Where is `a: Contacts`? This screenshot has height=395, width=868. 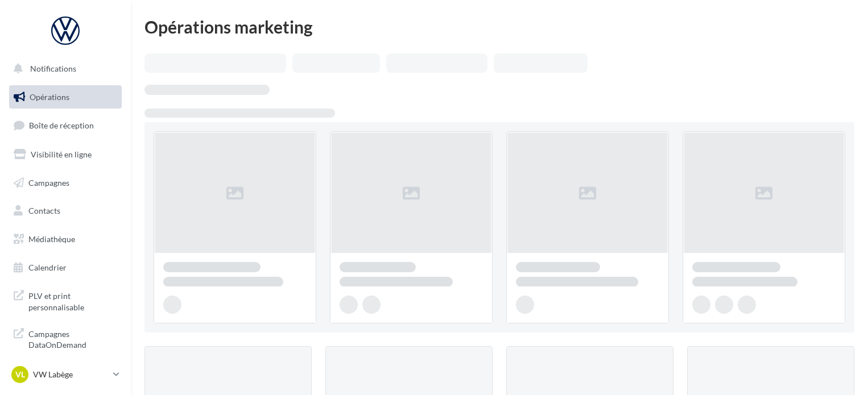
a: Contacts is located at coordinates (66, 211).